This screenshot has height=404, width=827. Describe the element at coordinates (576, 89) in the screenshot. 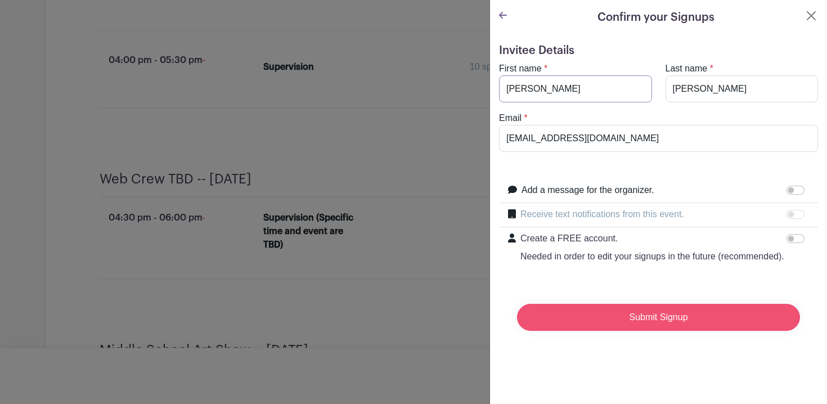

I see `input: Verified by Zero Phishing` at that location.